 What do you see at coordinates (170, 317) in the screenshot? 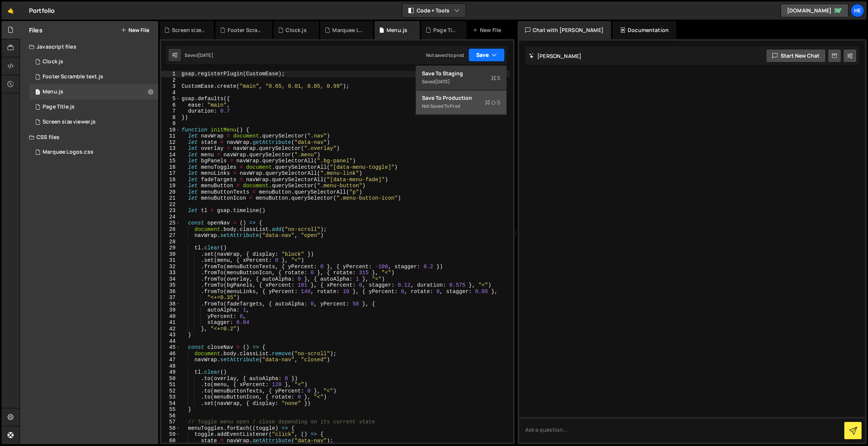
I see `div: 40` at bounding box center [170, 317].